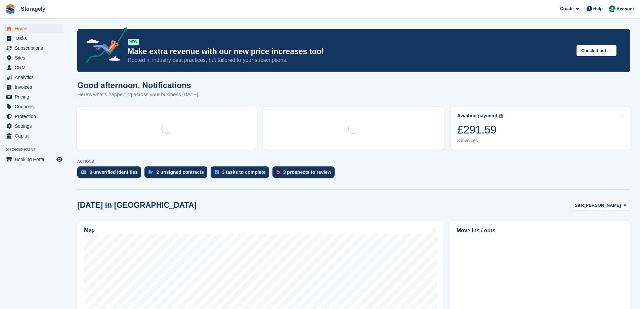  I want to click on span: Site:, so click(580, 205).